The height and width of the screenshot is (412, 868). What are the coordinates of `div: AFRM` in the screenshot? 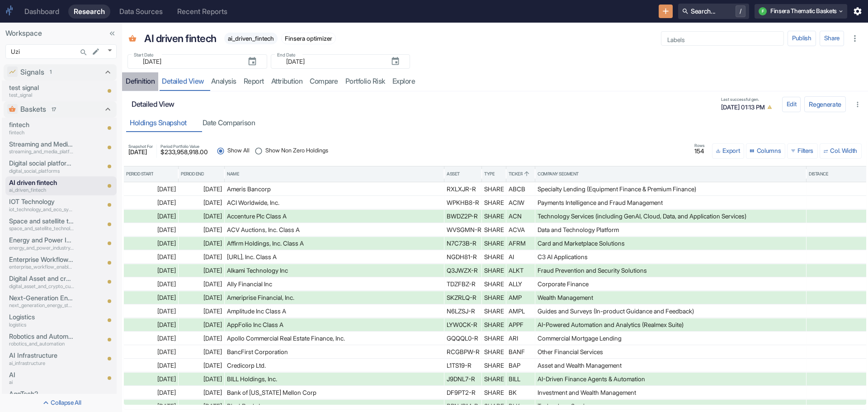 It's located at (520, 243).